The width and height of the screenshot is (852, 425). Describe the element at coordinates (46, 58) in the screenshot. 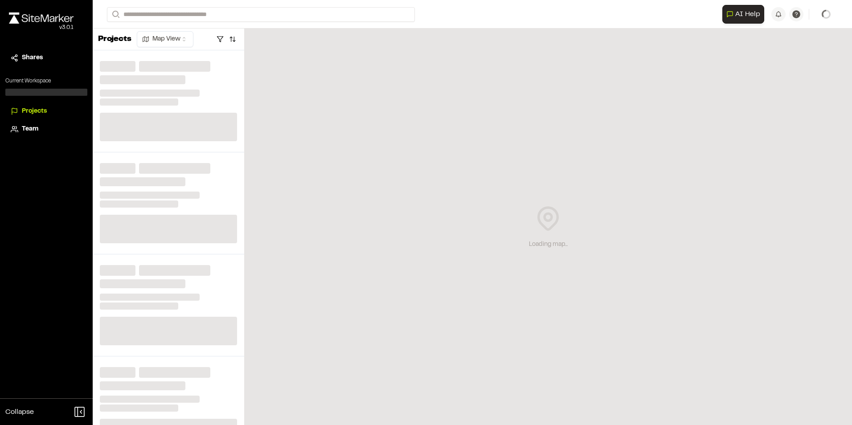

I see `a: Shares` at that location.